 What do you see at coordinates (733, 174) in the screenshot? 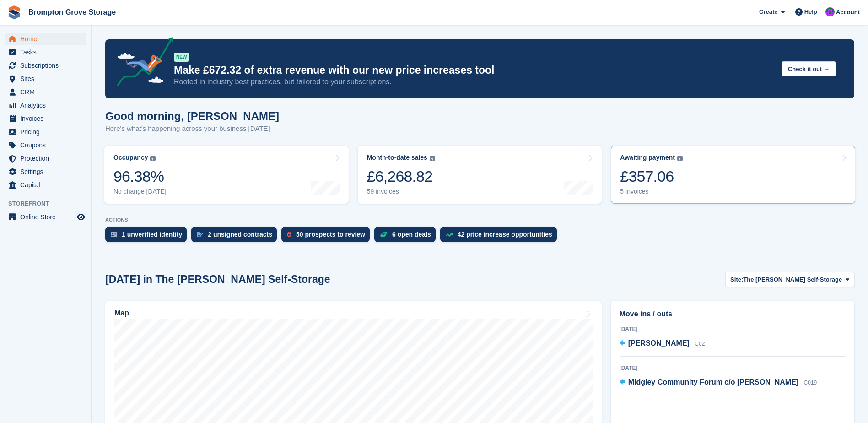
I see `a: Awaiting payment £357.06 5 invoices` at bounding box center [733, 174].